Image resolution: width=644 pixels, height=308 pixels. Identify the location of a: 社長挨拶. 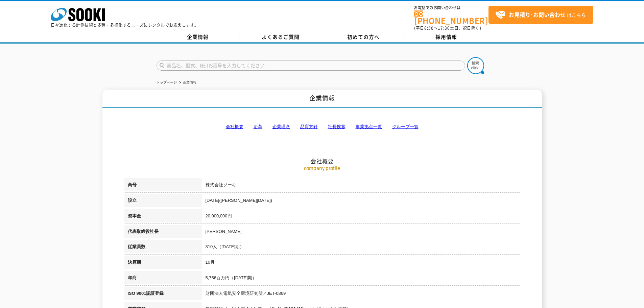
(337, 127).